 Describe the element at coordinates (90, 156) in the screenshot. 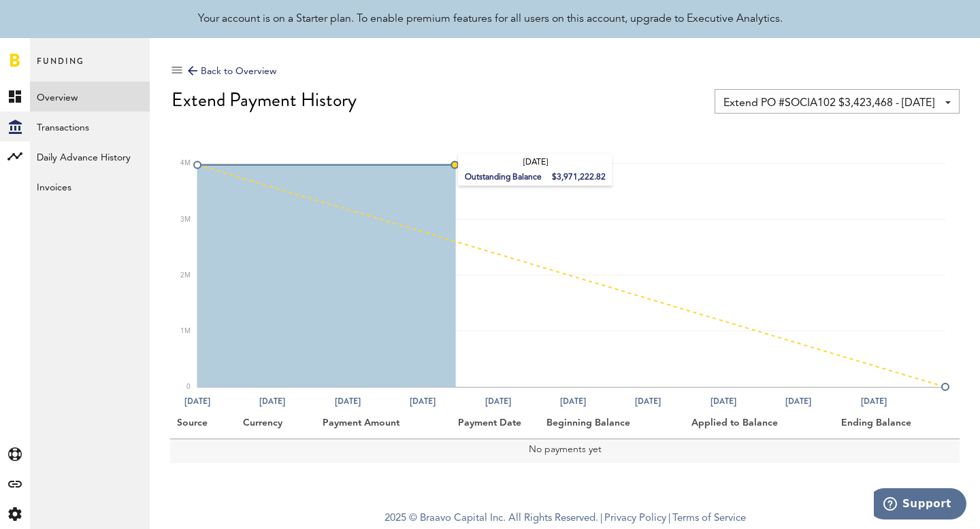

I see `a: Daily Advance History` at that location.